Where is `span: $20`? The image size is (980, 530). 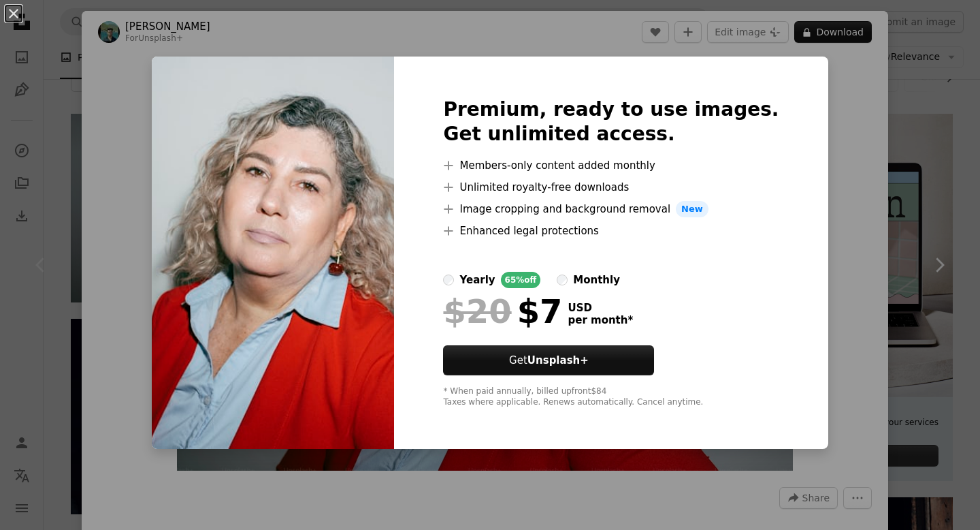
span: $20 is located at coordinates (477, 311).